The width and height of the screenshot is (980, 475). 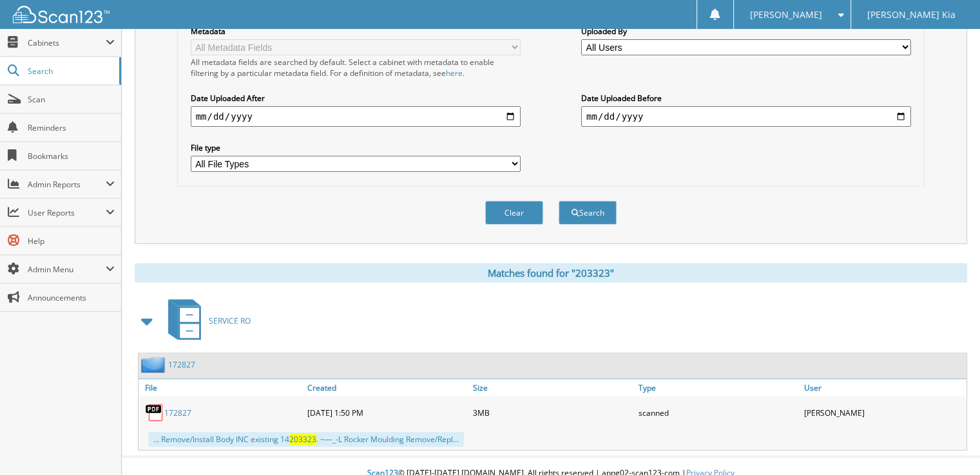 I want to click on span: Bookmarks, so click(x=71, y=156).